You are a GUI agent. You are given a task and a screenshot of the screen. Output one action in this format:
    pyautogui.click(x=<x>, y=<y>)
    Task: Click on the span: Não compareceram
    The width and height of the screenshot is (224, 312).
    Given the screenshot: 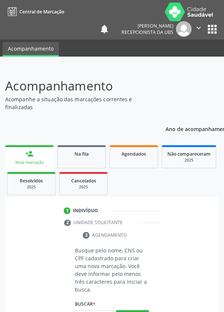 What is the action you would take?
    pyautogui.click(x=189, y=154)
    